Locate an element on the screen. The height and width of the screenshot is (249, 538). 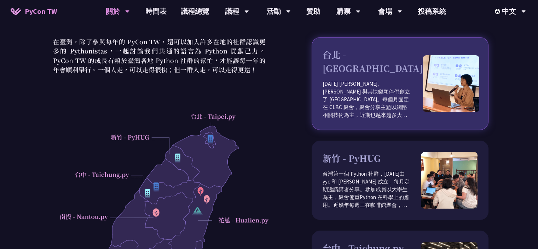
img: pyhug is located at coordinates (449, 180).